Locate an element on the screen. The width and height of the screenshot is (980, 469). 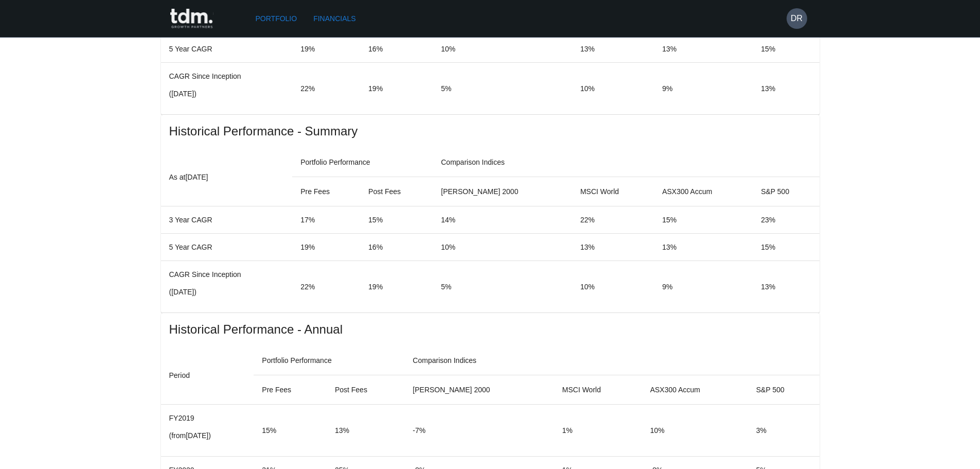
td: 3% is located at coordinates (783, 430).